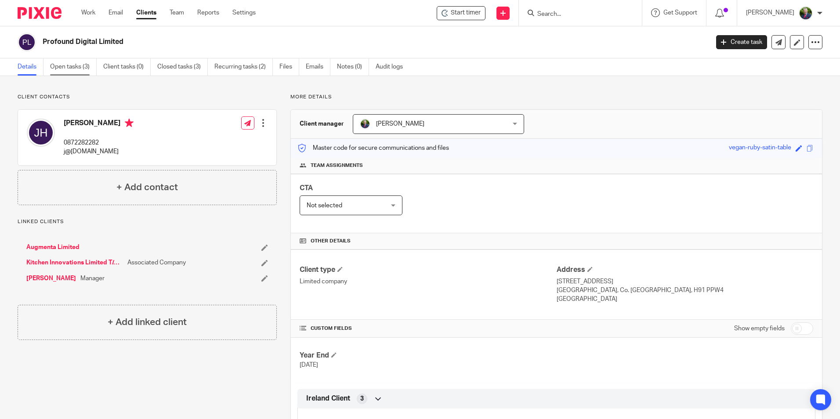 This screenshot has width=840, height=419. Describe the element at coordinates (147, 222) in the screenshot. I see `p: Linked clients` at that location.